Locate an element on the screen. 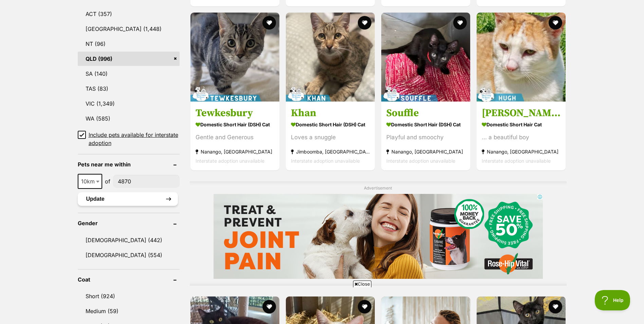 This screenshot has width=644, height=324. a: TAS (83) is located at coordinates (129, 88).